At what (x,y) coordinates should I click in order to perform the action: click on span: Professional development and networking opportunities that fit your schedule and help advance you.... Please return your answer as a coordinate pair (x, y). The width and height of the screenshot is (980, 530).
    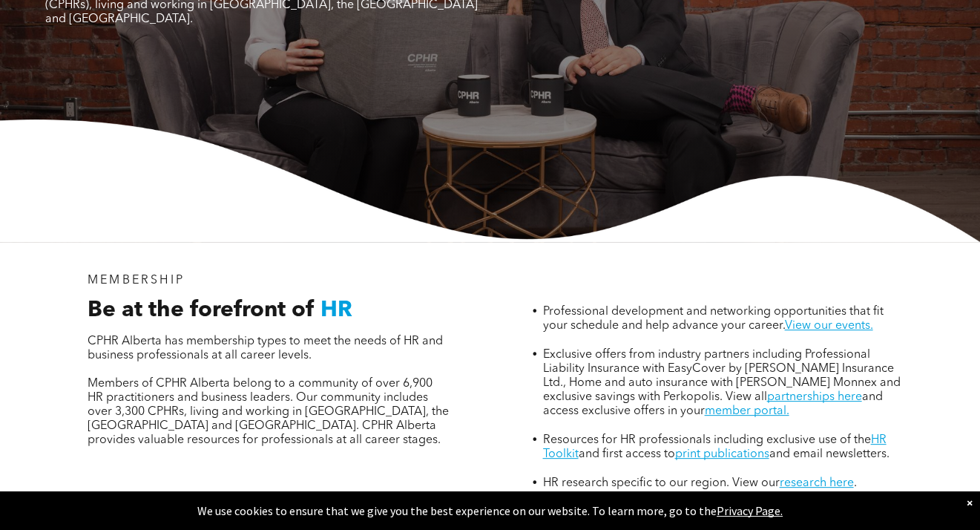
    Looking at the image, I should click on (712, 318).